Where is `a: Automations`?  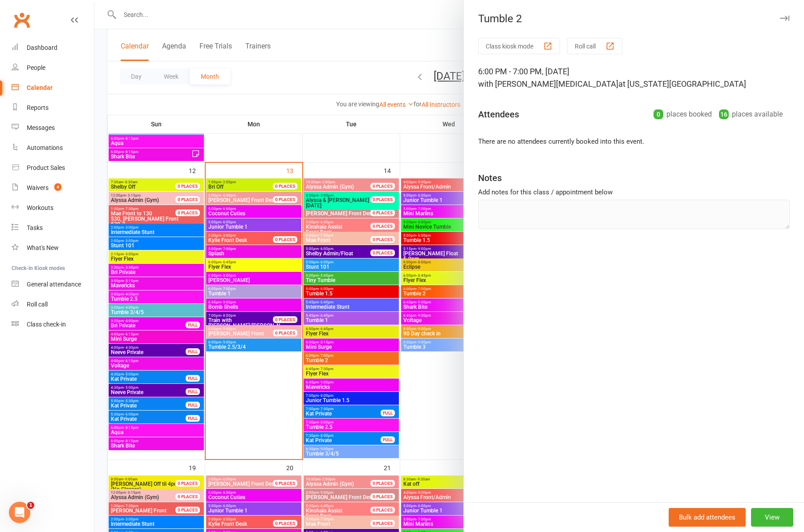
a: Automations is located at coordinates (53, 147).